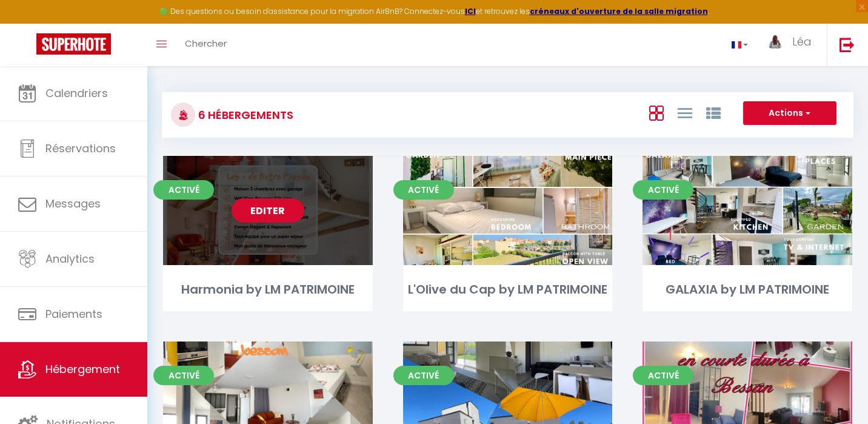 The image size is (868, 424). I want to click on span: Léa, so click(801, 41).